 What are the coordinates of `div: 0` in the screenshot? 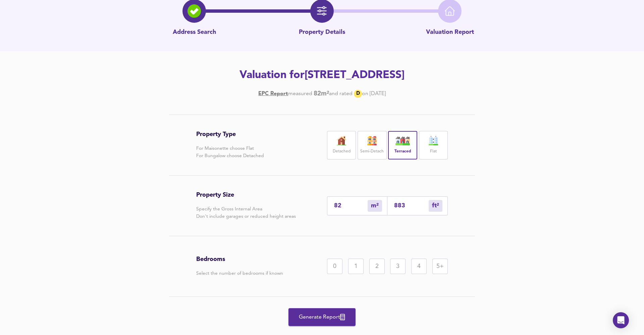 It's located at (335, 266).